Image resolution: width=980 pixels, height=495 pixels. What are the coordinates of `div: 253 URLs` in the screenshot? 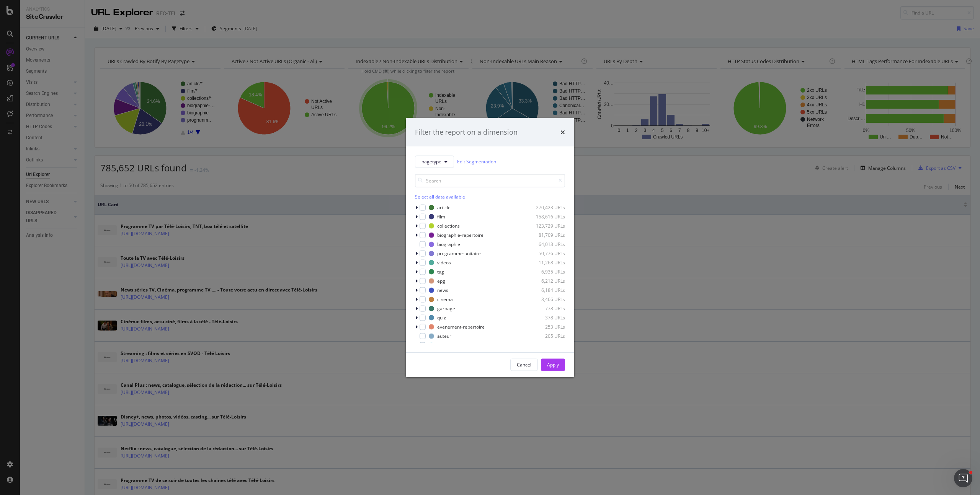 It's located at (546, 326).